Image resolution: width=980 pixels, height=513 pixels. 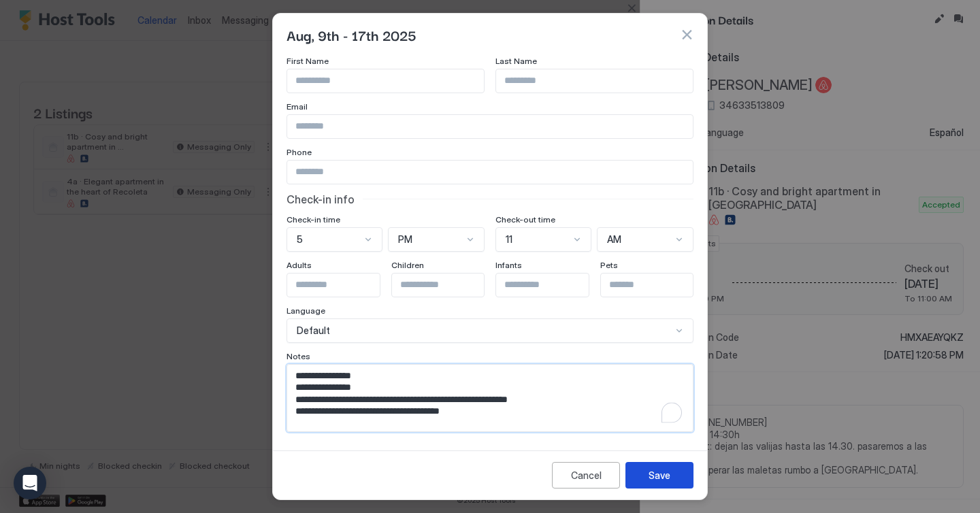 I want to click on span: 5, so click(x=299, y=239).